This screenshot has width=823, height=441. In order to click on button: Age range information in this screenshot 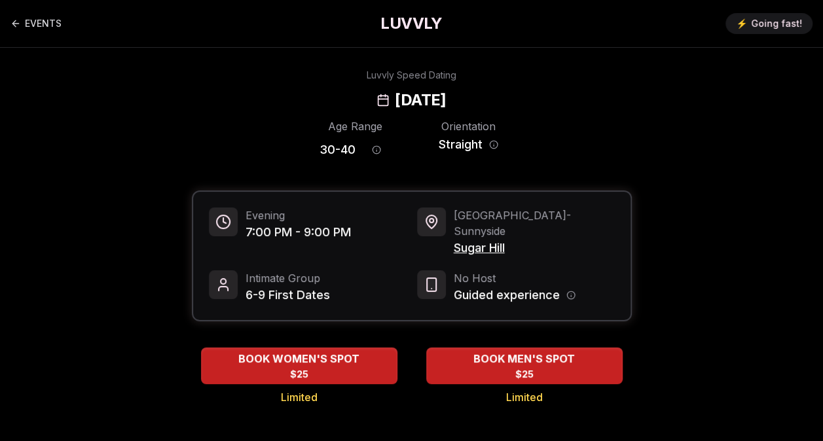, I will do `click(377, 150)`.